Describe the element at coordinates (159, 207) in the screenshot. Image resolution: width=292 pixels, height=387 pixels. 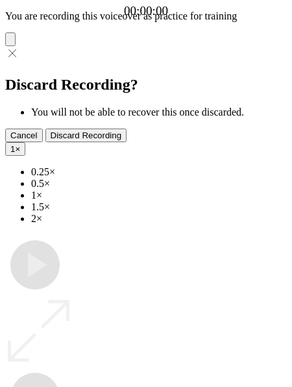
I see `li: 1.5×` at that location.